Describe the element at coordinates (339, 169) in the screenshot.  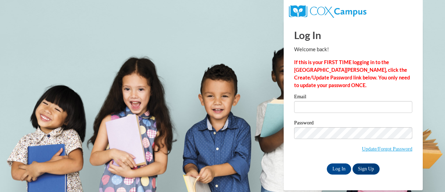
I see `input: Log In` at that location.